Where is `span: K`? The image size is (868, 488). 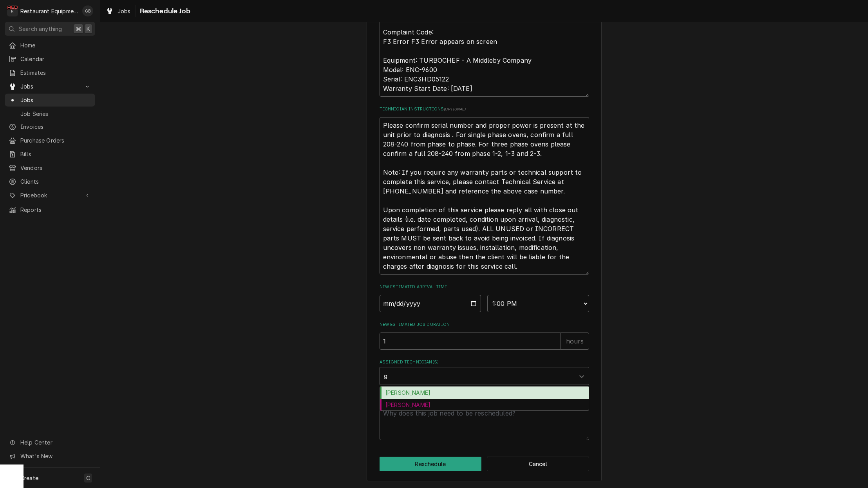 span: K is located at coordinates (88, 29).